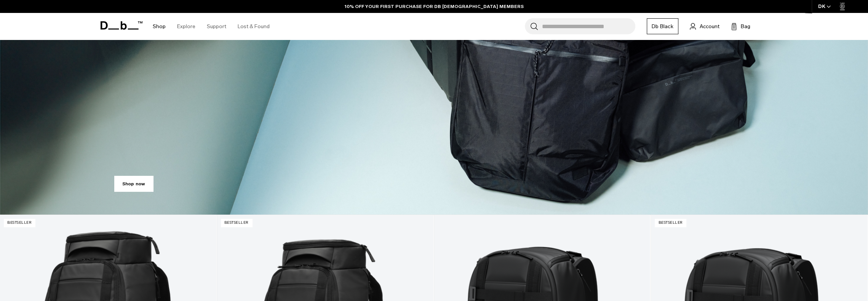  Describe the element at coordinates (662, 26) in the screenshot. I see `a: Db Black` at that location.